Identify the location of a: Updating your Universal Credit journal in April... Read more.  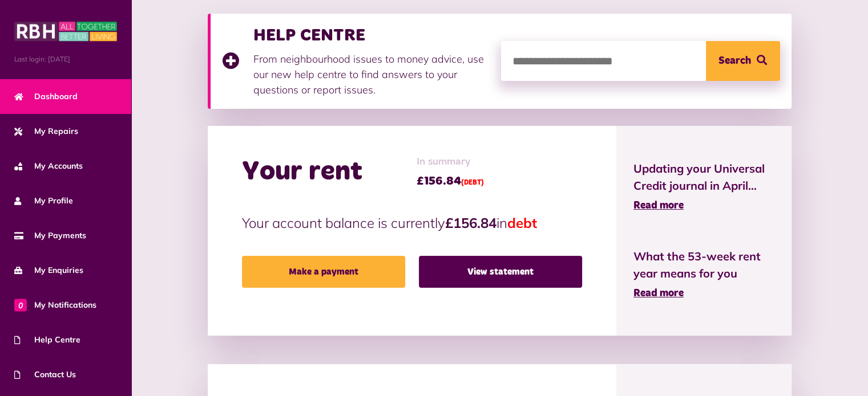
(704, 187).